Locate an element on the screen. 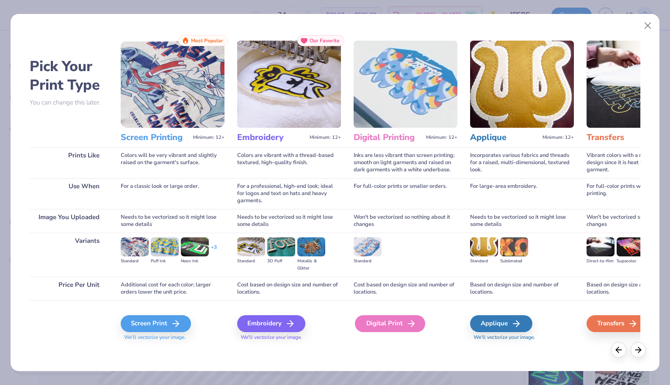 The width and height of the screenshot is (670, 385). div: Digital Print is located at coordinates (390, 324).